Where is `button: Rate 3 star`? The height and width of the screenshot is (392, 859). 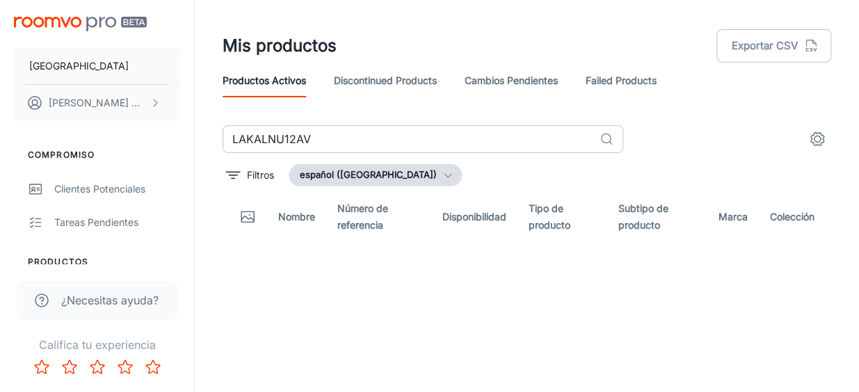
button: Rate 3 star is located at coordinates (97, 367).